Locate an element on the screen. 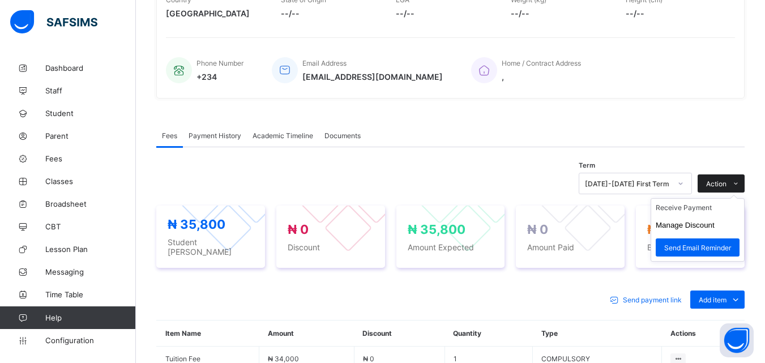  th: Item Name is located at coordinates (208, 334).